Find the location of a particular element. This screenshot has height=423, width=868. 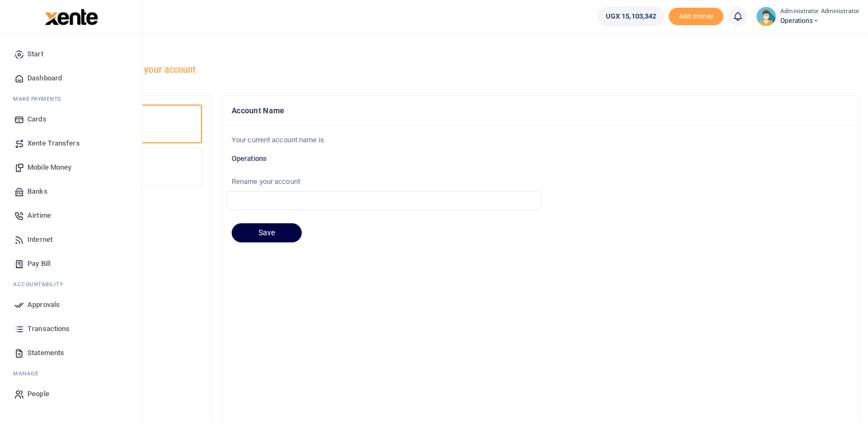

h5: Configure and customize your account is located at coordinates (450, 70).